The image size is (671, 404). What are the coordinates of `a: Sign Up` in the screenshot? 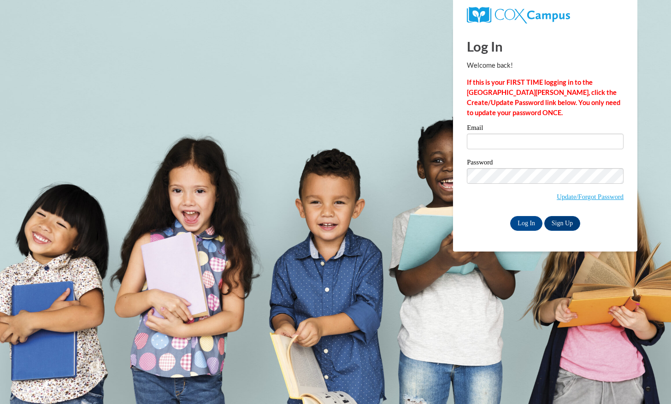 It's located at (562, 224).